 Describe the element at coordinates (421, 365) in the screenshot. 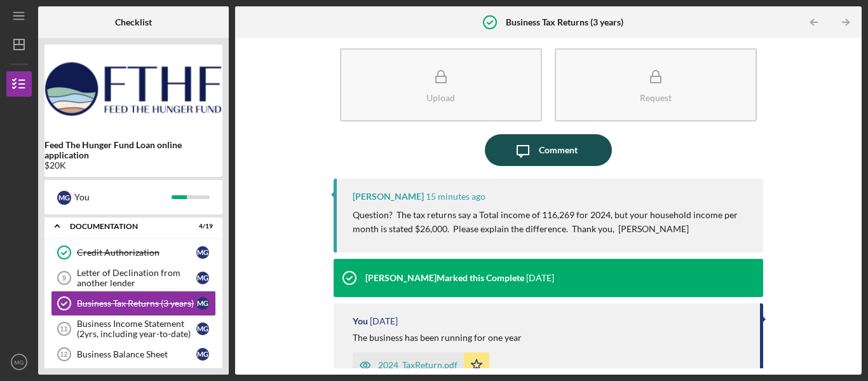

I see `button: 2024_TaxReturn.pdf` at that location.